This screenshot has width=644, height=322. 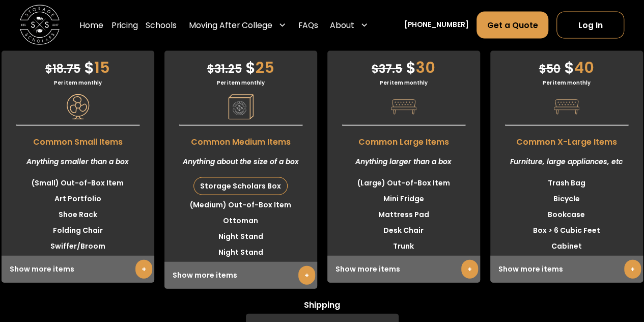 What do you see at coordinates (78, 230) in the screenshot?
I see `li: Folding Chair` at bounding box center [78, 230].